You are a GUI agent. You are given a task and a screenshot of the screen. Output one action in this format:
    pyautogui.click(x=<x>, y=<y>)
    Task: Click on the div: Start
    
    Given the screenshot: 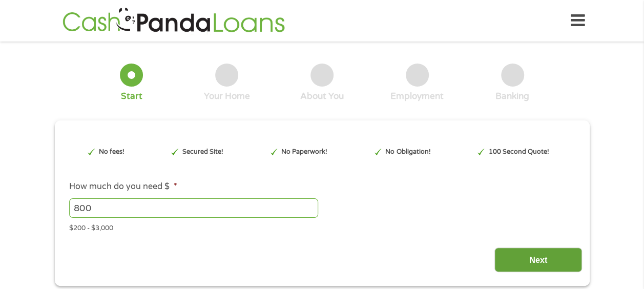 What is the action you would take?
    pyautogui.click(x=131, y=97)
    